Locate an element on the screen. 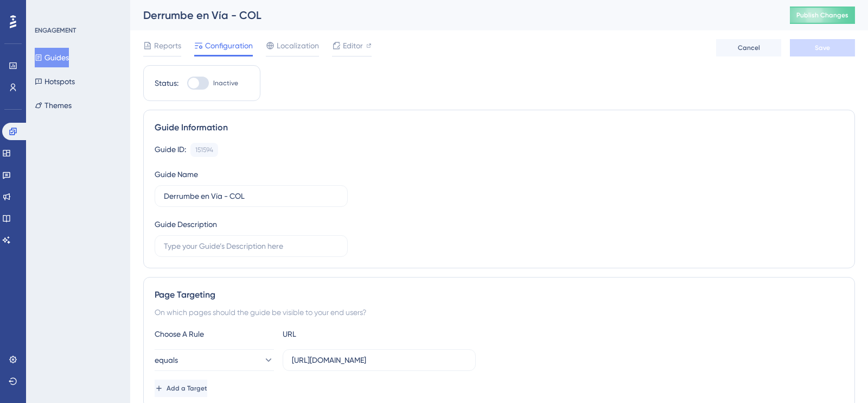 Image resolution: width=868 pixels, height=403 pixels. span: Cancel is located at coordinates (749, 48).